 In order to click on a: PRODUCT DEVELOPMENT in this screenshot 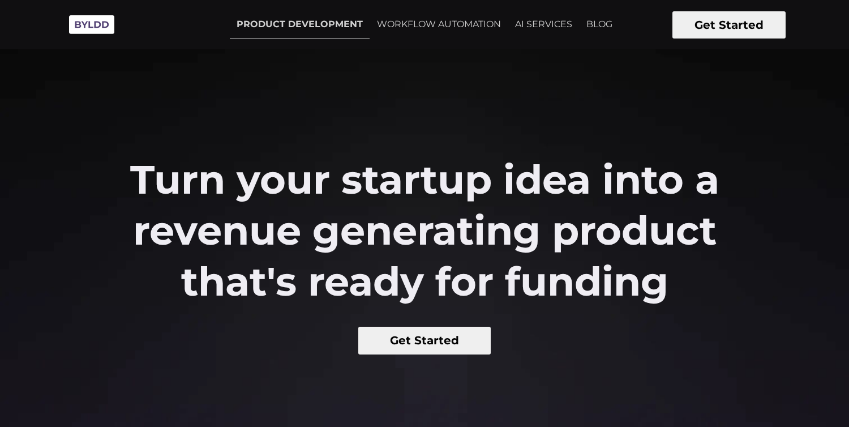, I will do `click(299, 24)`.